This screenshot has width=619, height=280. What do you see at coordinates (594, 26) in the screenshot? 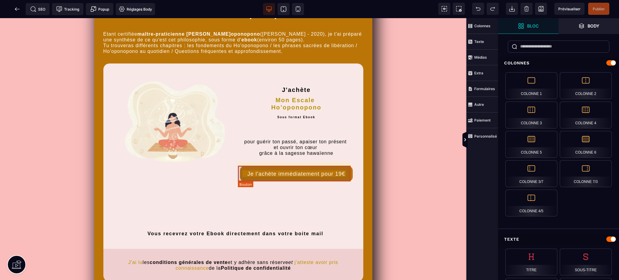
I see `strong: Body` at bounding box center [594, 26].